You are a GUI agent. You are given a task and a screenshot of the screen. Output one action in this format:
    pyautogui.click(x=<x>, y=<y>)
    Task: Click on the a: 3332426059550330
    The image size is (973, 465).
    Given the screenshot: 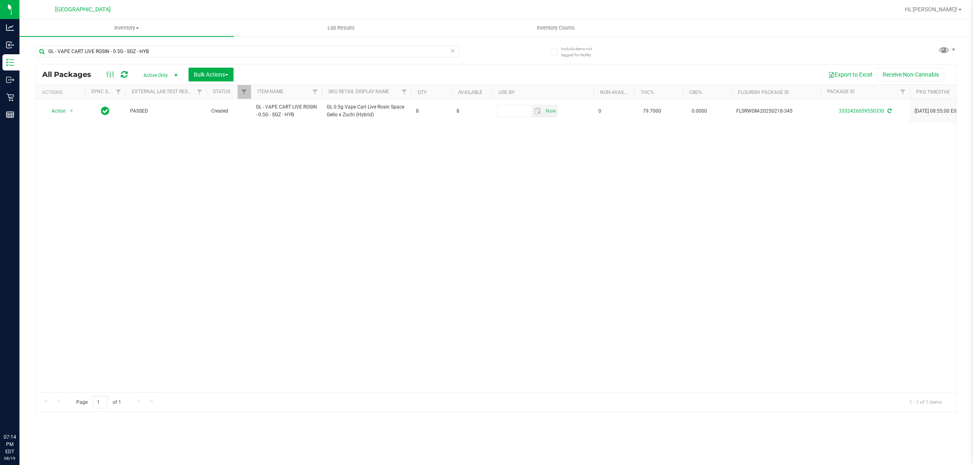 What is the action you would take?
    pyautogui.click(x=861, y=111)
    